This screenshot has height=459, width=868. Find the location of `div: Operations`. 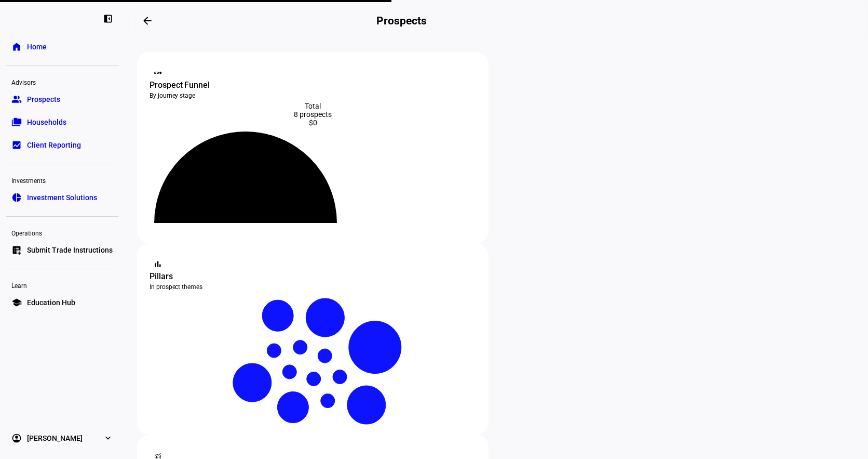

div: Operations is located at coordinates (62, 232).